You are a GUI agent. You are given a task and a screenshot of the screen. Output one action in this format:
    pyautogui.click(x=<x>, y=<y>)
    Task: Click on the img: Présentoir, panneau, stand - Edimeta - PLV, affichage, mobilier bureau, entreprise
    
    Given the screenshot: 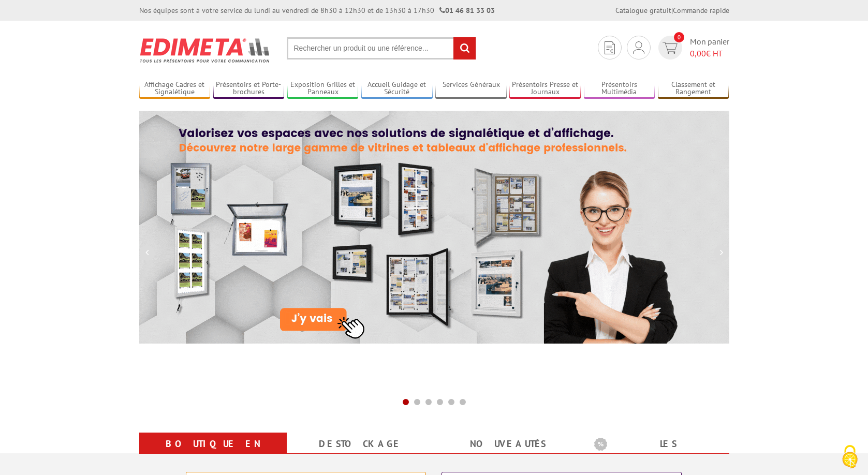 What is the action you would take?
    pyautogui.click(x=205, y=50)
    